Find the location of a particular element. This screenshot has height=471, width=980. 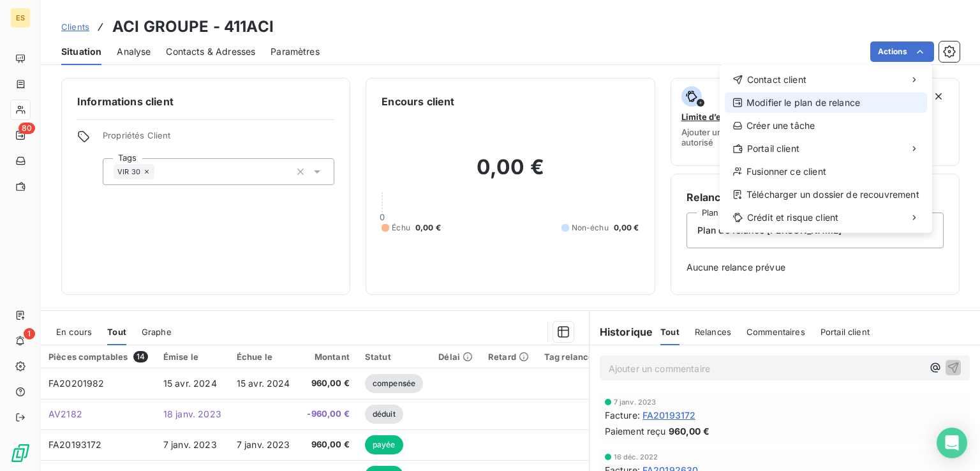

div: Actions is located at coordinates (826, 149).